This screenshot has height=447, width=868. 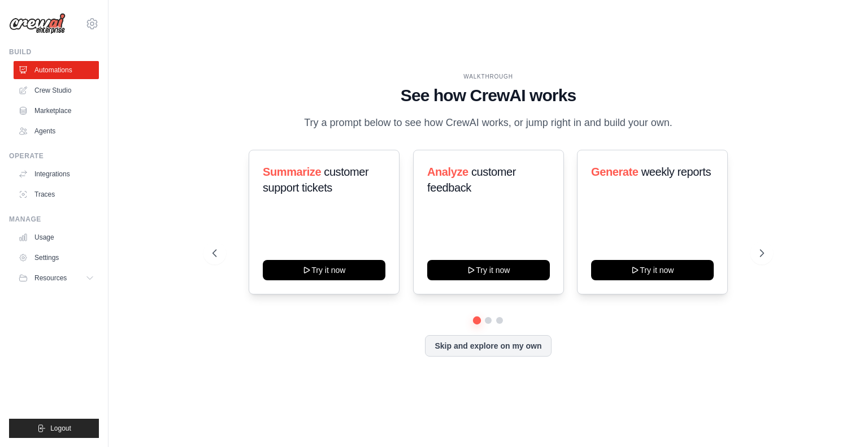 I want to click on span: Summarize, so click(x=291, y=172).